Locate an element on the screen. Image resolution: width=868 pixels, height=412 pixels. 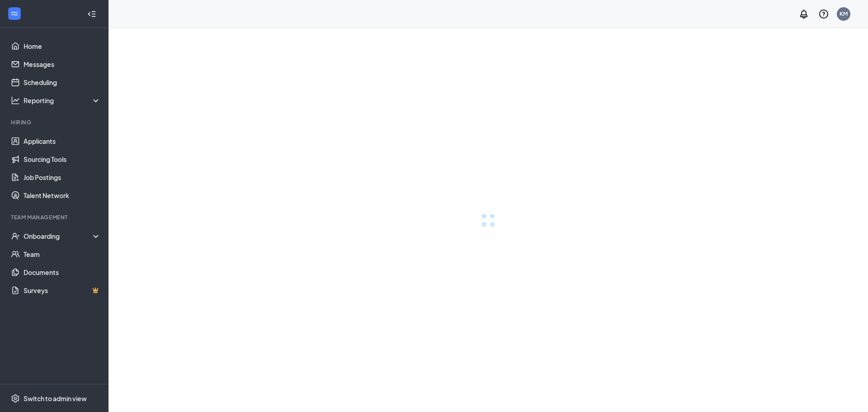
svg: QuestionInfo is located at coordinates (824, 14).